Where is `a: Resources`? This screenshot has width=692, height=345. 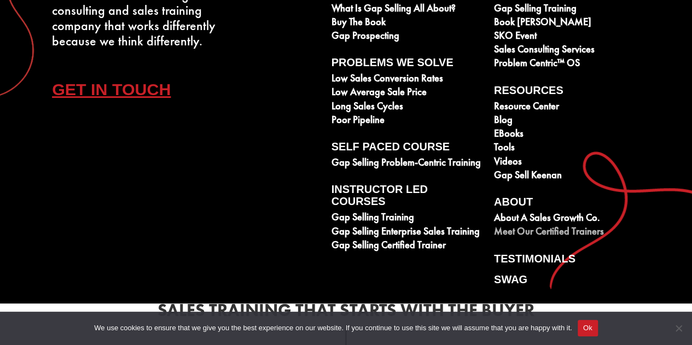
a: Resources is located at coordinates (569, 92).